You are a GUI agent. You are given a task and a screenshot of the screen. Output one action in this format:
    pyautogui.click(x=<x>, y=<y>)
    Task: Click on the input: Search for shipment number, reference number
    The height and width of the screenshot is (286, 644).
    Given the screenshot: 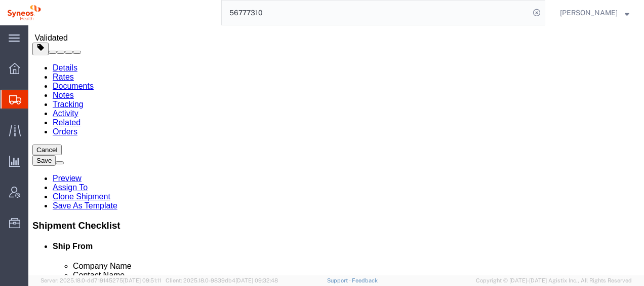 What is the action you would take?
    pyautogui.click(x=376, y=13)
    